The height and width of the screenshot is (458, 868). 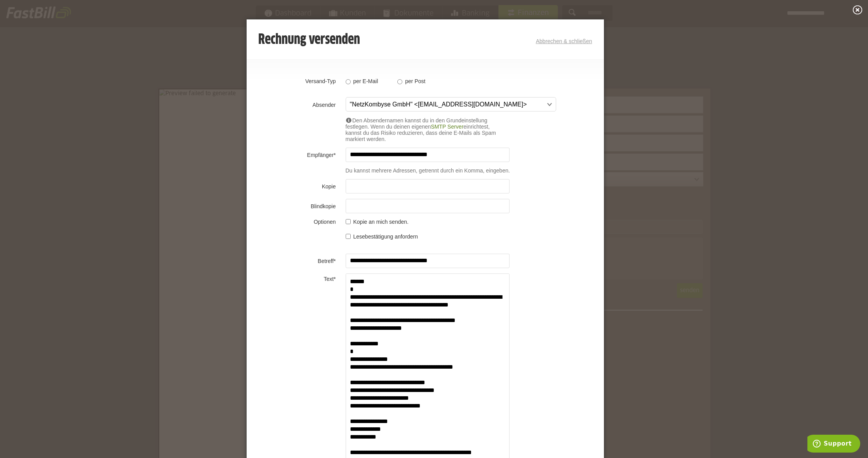 I want to click on span: Kopie an mich senden., so click(x=381, y=222).